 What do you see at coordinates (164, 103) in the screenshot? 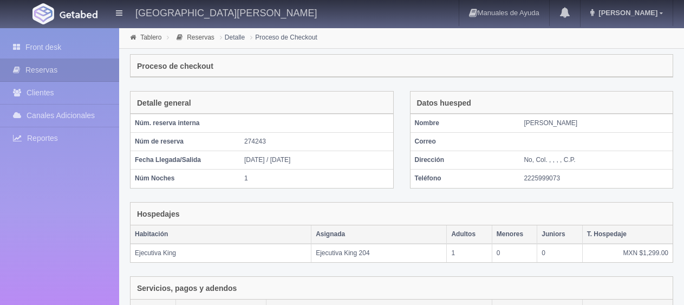
I see `h4: Detalle general` at bounding box center [164, 103].